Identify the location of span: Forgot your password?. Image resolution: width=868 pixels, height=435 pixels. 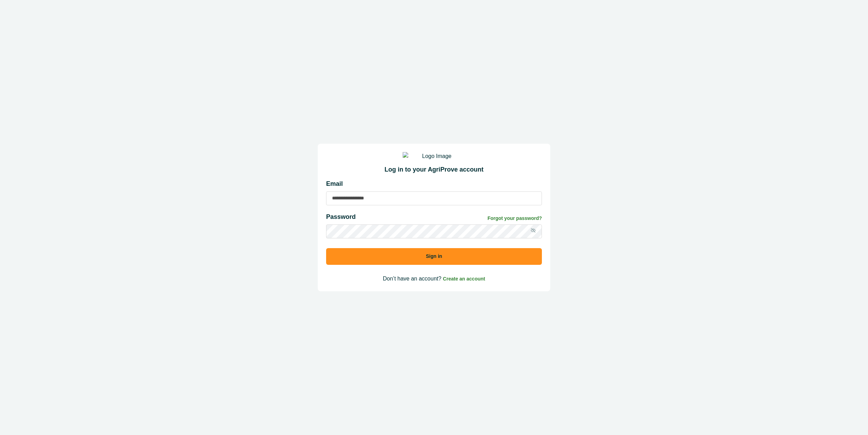
(515, 218).